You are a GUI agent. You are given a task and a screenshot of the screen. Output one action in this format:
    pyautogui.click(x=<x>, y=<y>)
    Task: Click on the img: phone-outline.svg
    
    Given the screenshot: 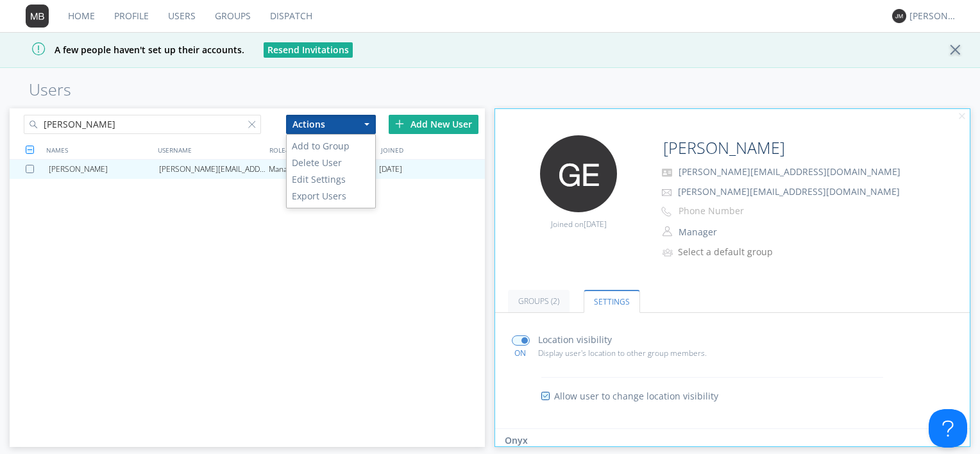 What is the action you would take?
    pyautogui.click(x=666, y=212)
    